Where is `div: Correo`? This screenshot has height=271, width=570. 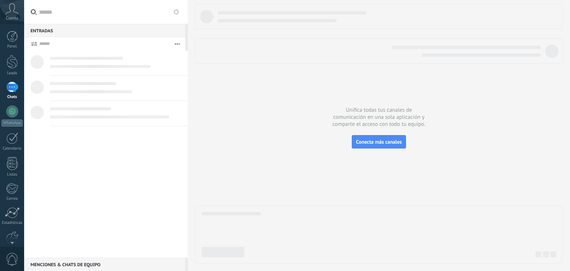
div: Correo is located at coordinates (12, 199).